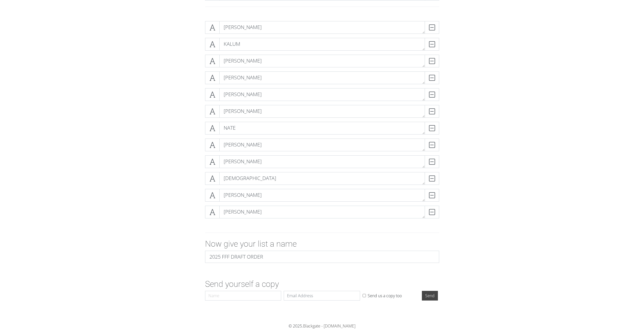 The width and height of the screenshot is (644, 329). What do you see at coordinates (430, 296) in the screenshot?
I see `input: Send` at bounding box center [430, 296].